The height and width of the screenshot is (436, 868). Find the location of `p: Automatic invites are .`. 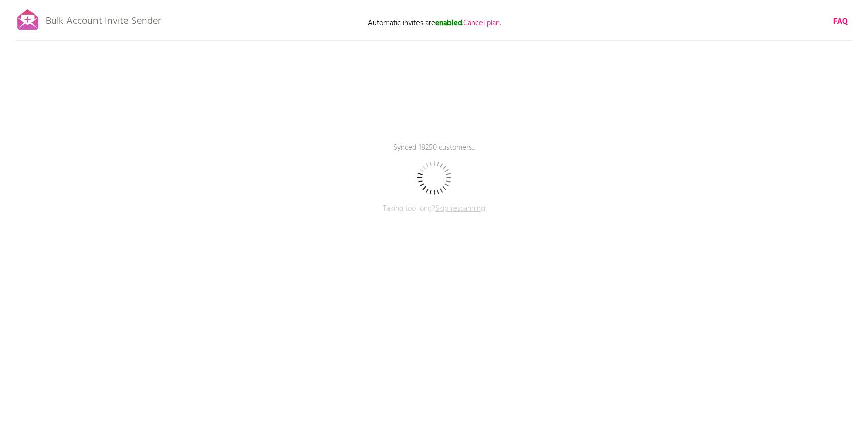

p: Automatic invites are . is located at coordinates (434, 23).